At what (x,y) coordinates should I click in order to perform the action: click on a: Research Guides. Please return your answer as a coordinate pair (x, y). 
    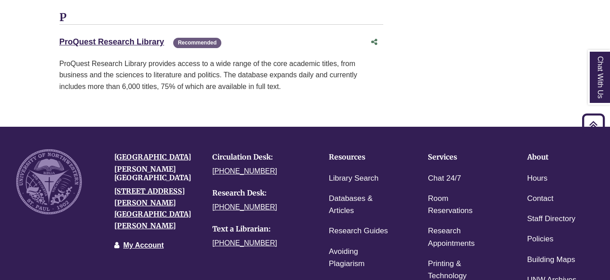
    Looking at the image, I should click on (358, 231).